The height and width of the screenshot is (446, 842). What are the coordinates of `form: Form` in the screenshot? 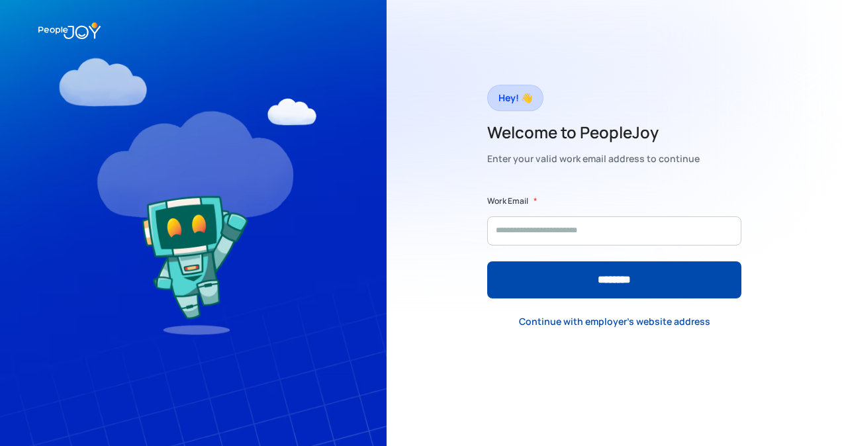 It's located at (614, 246).